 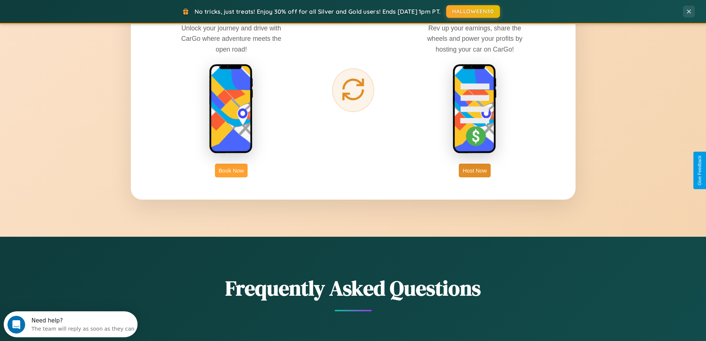 I want to click on p: Unlock your journey and drive with CarGo where adventure meets the open road!, so click(x=231, y=39).